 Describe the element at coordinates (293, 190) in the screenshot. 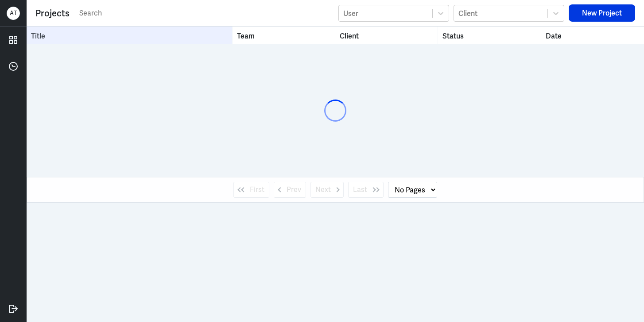

I see `span: Prev` at that location.